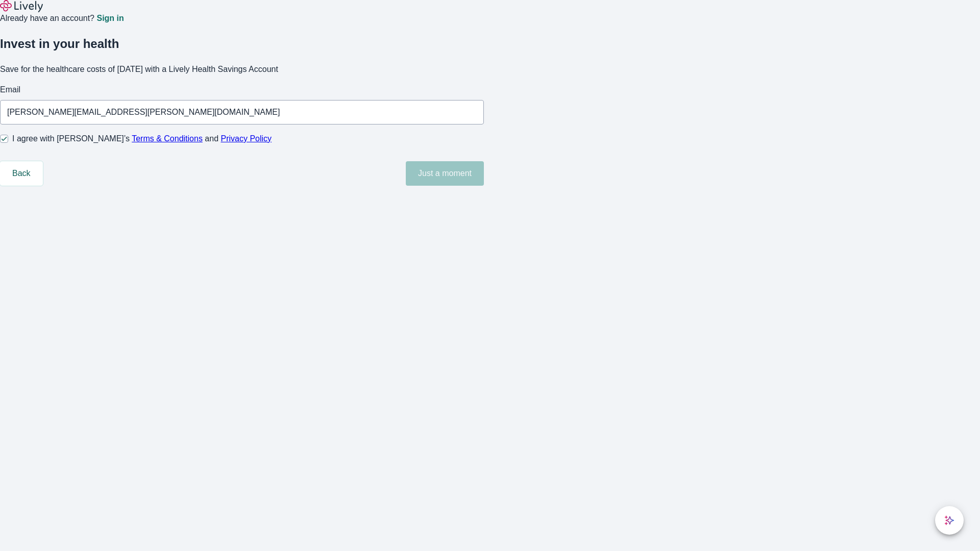  What do you see at coordinates (246, 138) in the screenshot?
I see `a: Privacy Policy` at bounding box center [246, 138].